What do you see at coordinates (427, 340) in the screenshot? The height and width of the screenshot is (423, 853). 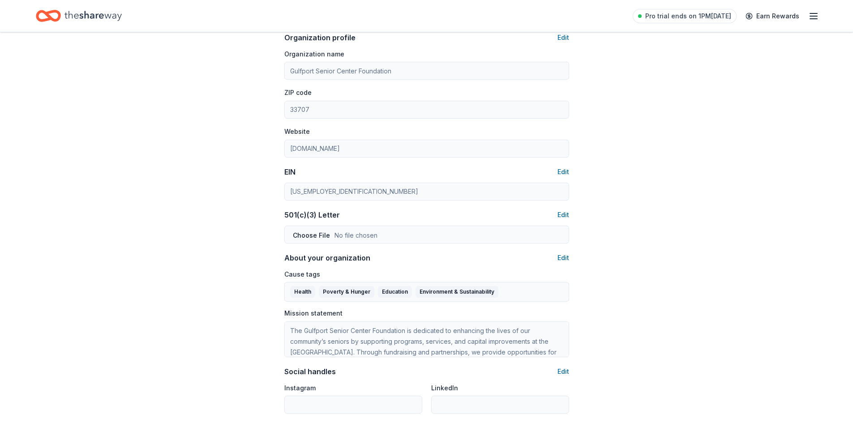 I see `textarea: The Gulfport Senior Center Foundation is dedicated to enhancing the lives of our community’s seni...` at bounding box center [427, 340].